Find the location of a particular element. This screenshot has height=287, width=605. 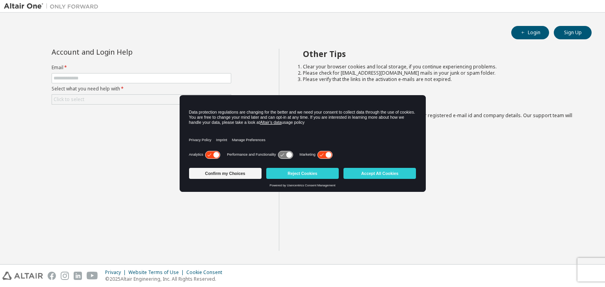

h2: Other Tips is located at coordinates (440, 54).